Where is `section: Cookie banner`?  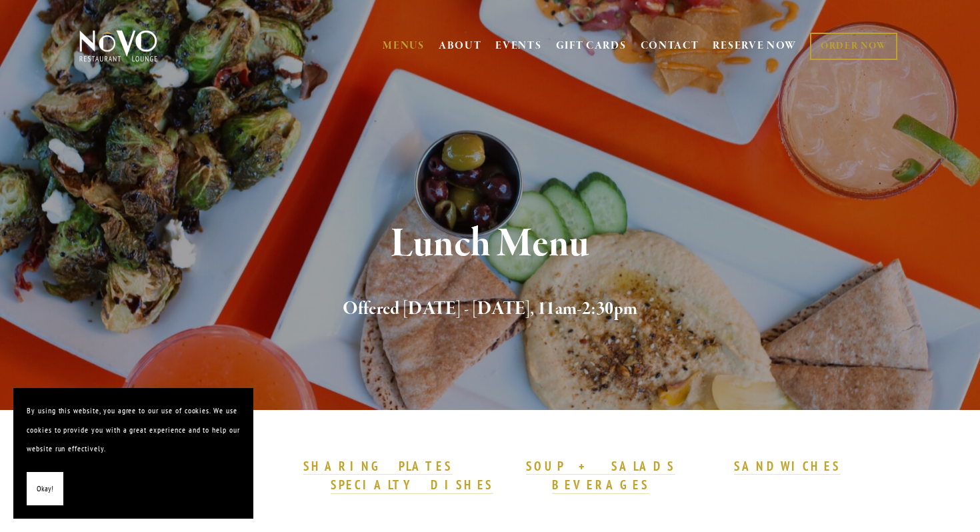 section: Cookie banner is located at coordinates (133, 453).